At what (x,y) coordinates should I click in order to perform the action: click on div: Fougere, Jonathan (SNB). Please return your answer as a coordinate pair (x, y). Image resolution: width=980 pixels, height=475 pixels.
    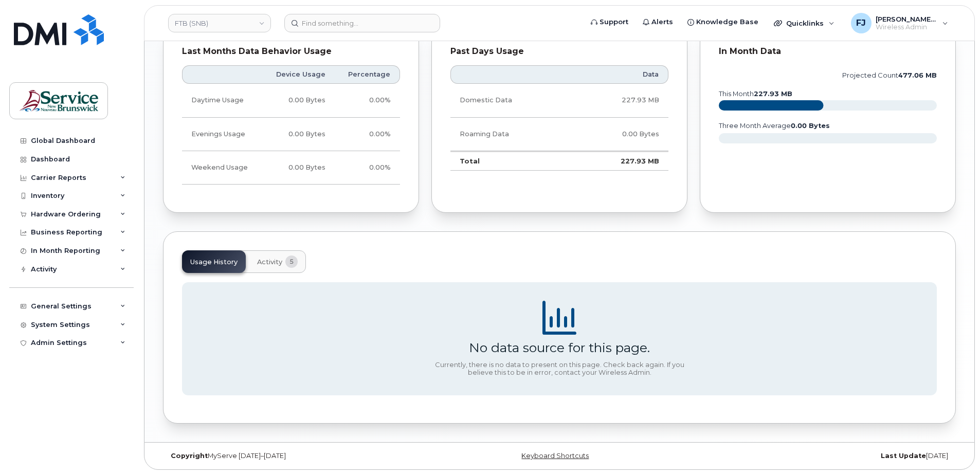
    Looking at the image, I should click on (899, 23).